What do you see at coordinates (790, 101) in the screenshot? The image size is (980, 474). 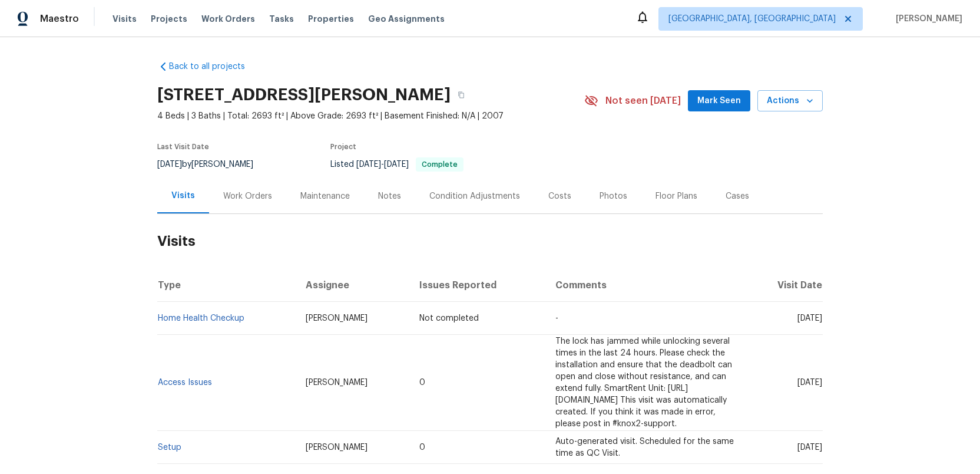 I see `button: Actions` at bounding box center [790, 101].